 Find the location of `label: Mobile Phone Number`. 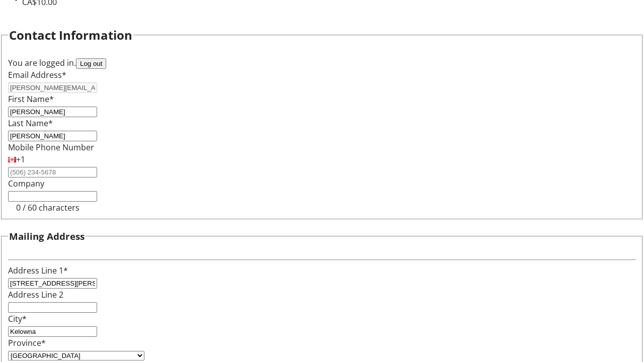

label: Mobile Phone Number is located at coordinates (51, 147).